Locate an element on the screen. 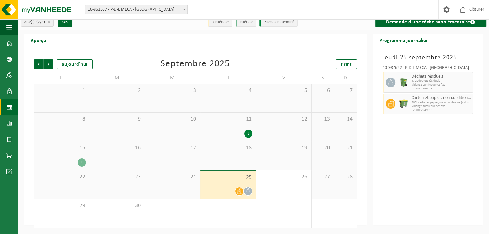 The height and width of the screenshot is (234, 489). span: 16 is located at coordinates (117, 148).